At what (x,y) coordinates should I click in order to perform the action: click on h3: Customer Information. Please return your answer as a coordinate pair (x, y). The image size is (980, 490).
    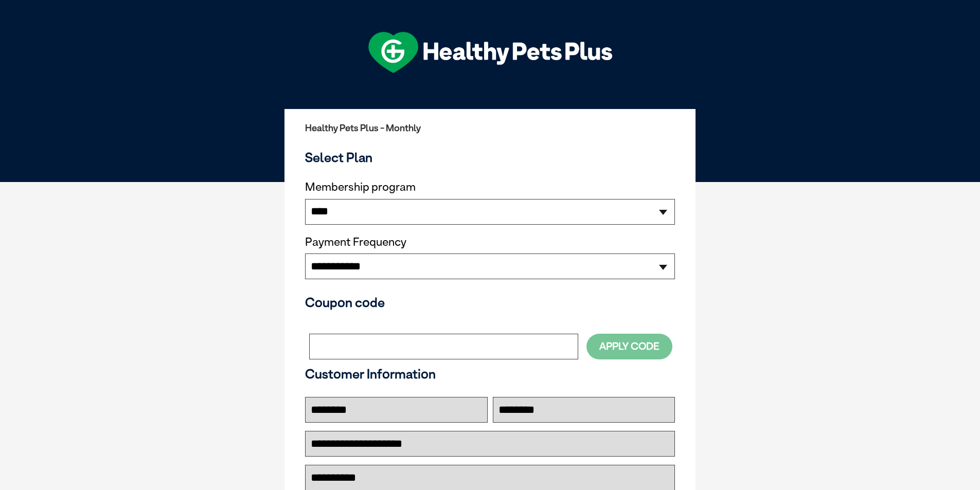
    Looking at the image, I should click on (490, 374).